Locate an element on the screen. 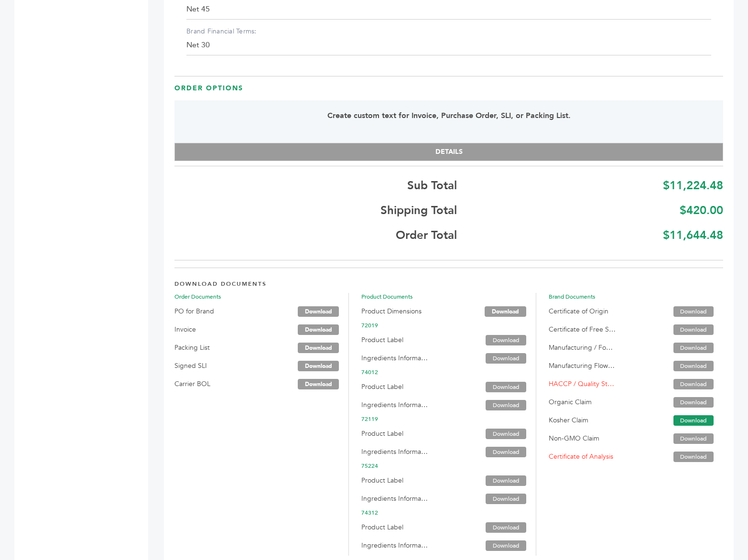 This screenshot has height=560, width=748. h4: DOWNLOAD DOCUMENTS is located at coordinates (448, 287).